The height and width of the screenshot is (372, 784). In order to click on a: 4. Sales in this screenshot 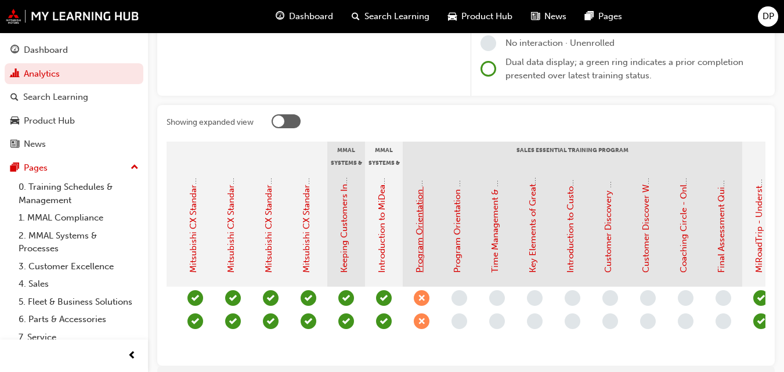, I will do `click(78, 284)`.